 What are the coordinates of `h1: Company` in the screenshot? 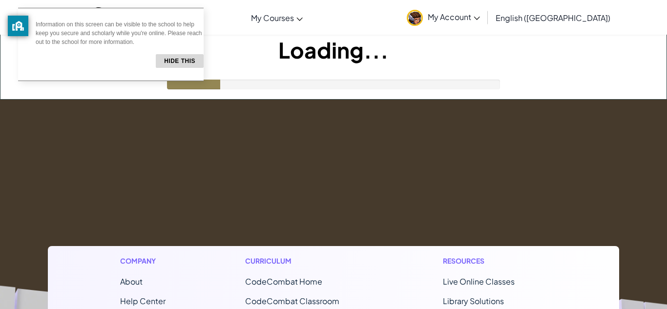 It's located at (143, 261).